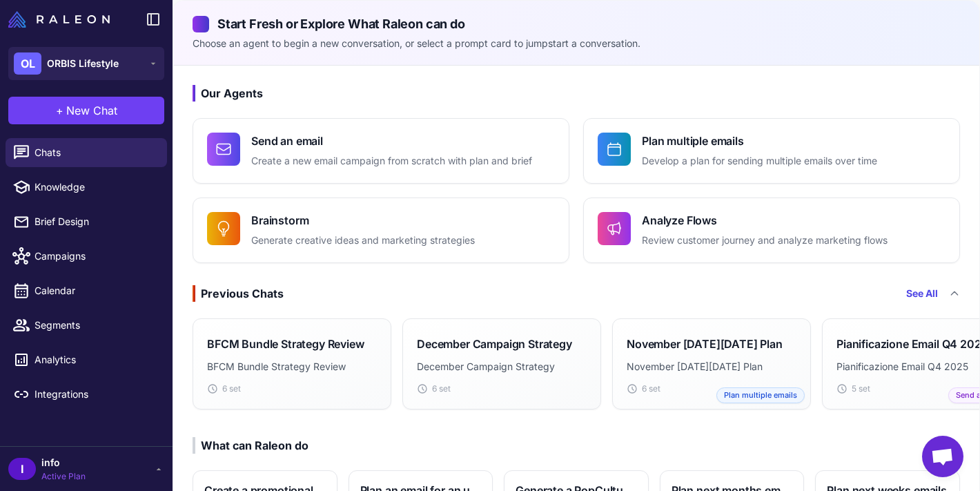 This screenshot has height=491, width=980. I want to click on button: BrainstormGenerate creative ideas and marketing strategies, so click(381, 230).